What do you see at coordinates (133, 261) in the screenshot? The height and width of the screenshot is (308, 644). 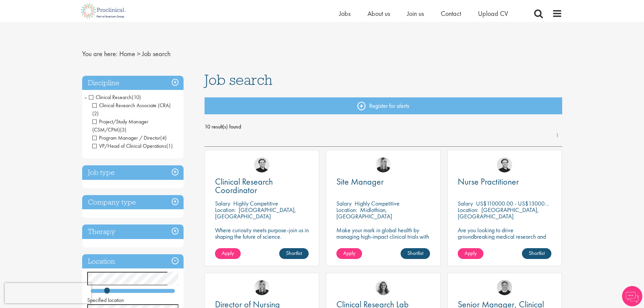 I see `h3: Location` at bounding box center [133, 261].